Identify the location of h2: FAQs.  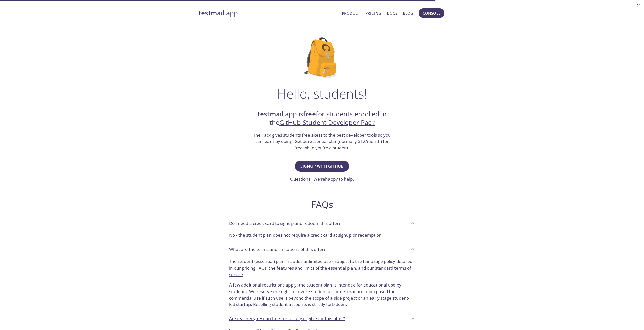
(322, 204).